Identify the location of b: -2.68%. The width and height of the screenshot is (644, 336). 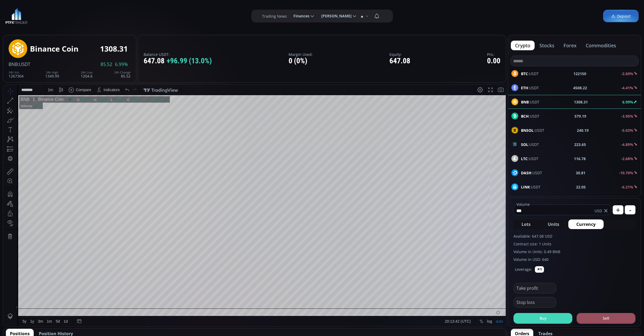
(627, 159).